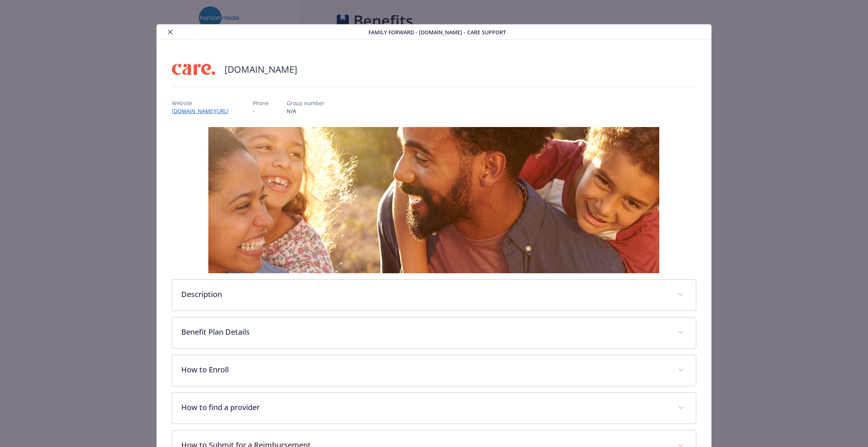 This screenshot has height=447, width=868. Describe the element at coordinates (425, 294) in the screenshot. I see `p: Description` at that location.